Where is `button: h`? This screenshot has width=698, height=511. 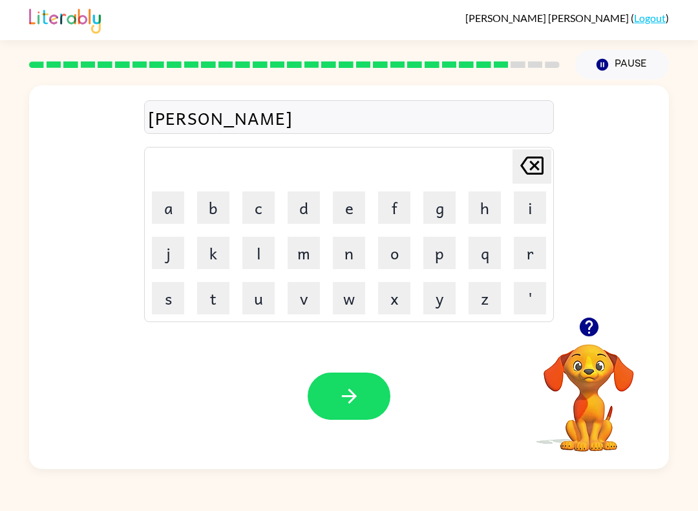 button: h is located at coordinates (485, 208).